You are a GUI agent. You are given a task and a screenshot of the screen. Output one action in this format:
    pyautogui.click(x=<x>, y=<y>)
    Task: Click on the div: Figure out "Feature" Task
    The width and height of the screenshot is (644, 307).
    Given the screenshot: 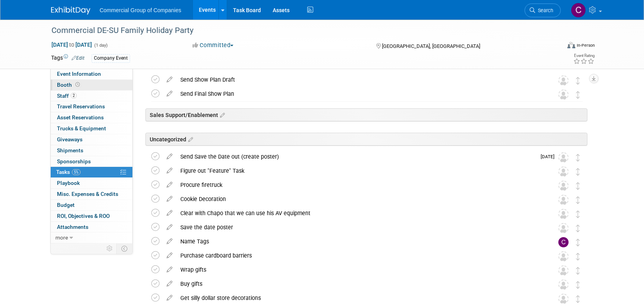 What is the action you would take?
    pyautogui.click(x=360, y=171)
    